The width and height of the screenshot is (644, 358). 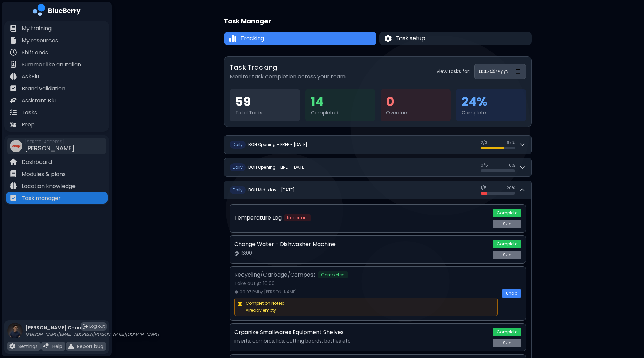 What do you see at coordinates (30, 77) in the screenshot?
I see `p: AskBlu` at bounding box center [30, 77].